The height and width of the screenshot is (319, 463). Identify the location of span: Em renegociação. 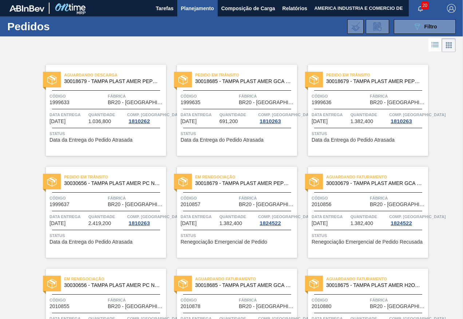
(115, 279).